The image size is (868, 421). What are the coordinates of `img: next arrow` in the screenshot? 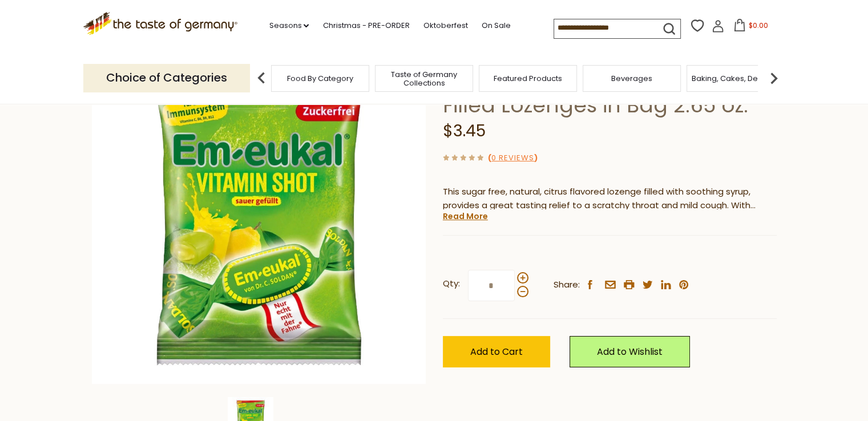 It's located at (774, 78).